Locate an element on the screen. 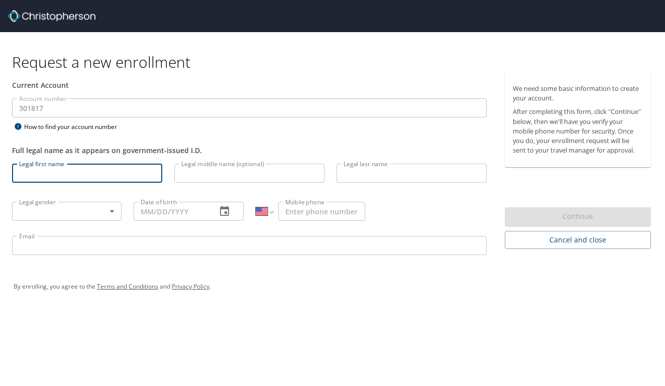  span: Cancel and close is located at coordinates (578, 240).